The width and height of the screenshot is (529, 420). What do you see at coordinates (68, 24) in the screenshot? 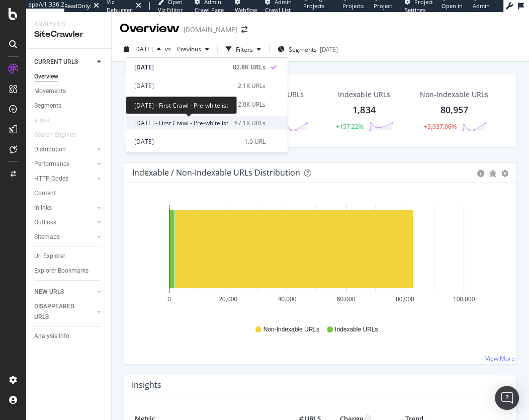
I see `div: Analytics` at bounding box center [68, 24].